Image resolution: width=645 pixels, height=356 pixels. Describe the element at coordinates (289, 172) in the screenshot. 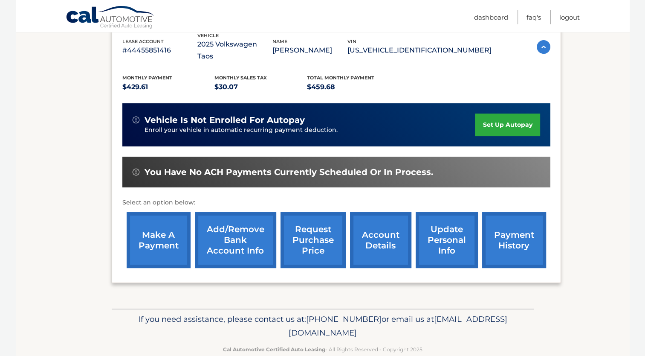

I see `span: You have no ACH payments currently scheduled or in process.` at that location.